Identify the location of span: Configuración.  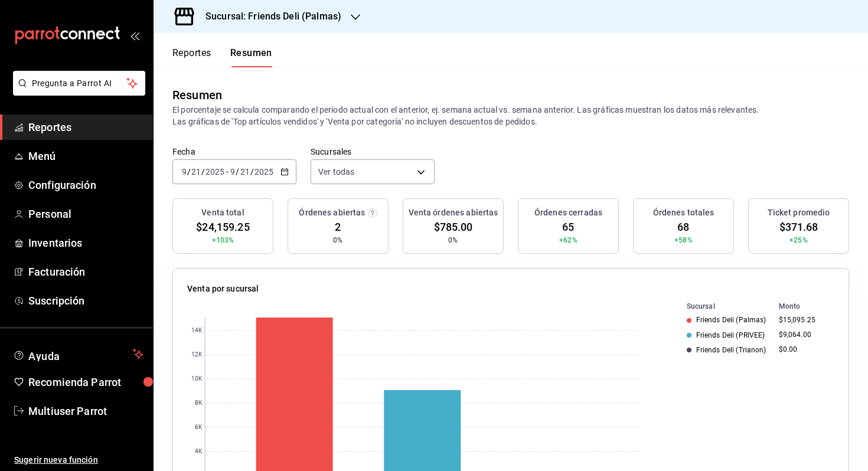
(86, 185).